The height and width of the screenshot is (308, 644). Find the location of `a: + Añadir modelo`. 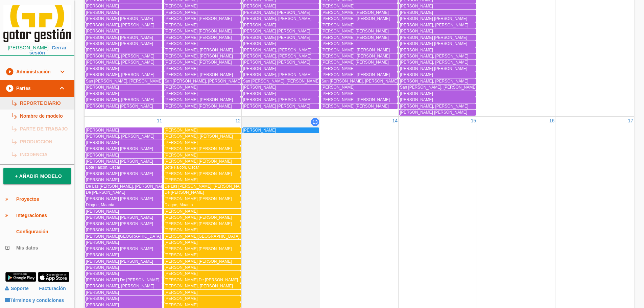

a: + Añadir modelo is located at coordinates (37, 176).